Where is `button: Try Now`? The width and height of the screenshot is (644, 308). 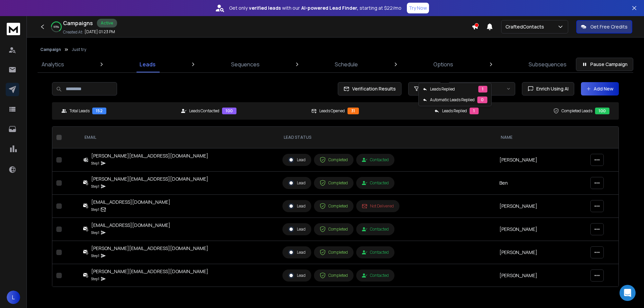
button: Try Now is located at coordinates (418, 8).